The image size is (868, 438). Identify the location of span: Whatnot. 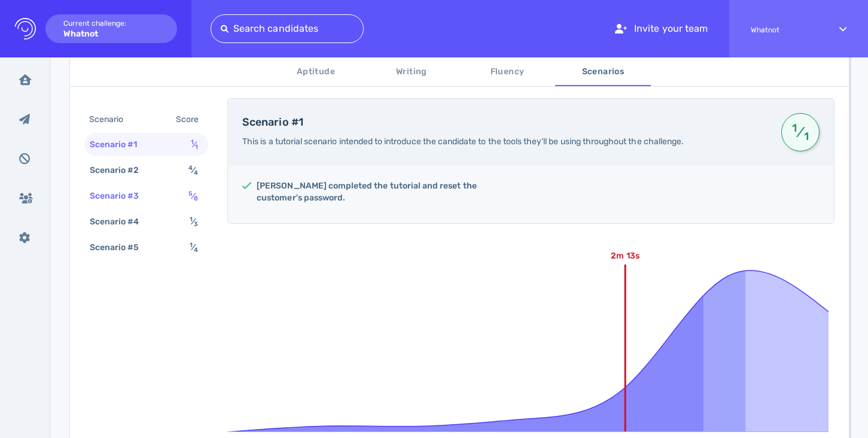
(784, 30).